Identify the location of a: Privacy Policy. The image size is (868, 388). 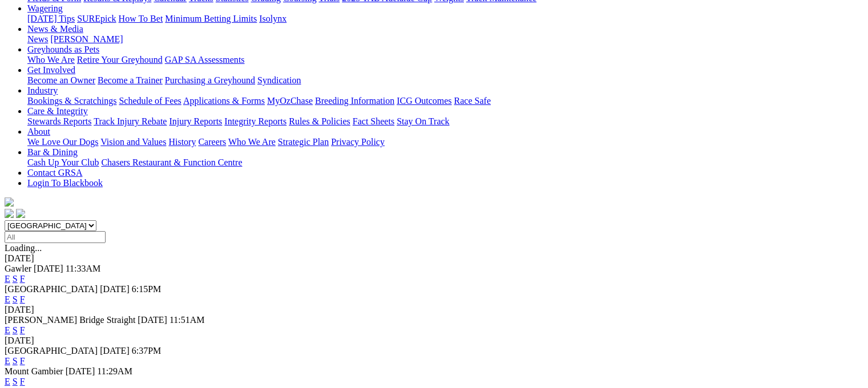
(358, 141).